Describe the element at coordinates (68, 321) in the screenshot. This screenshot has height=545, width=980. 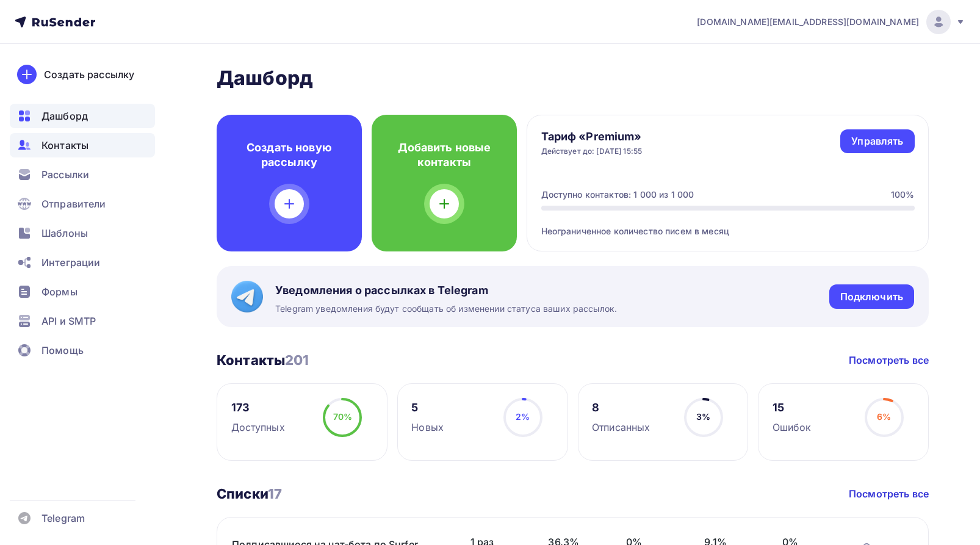
I see `span: API и SMTP` at that location.